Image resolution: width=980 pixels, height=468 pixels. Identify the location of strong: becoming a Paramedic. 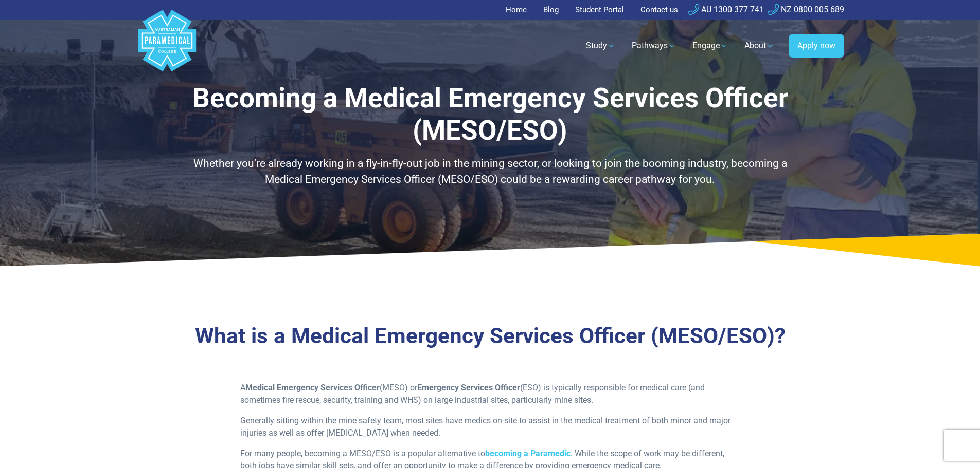
(528, 454).